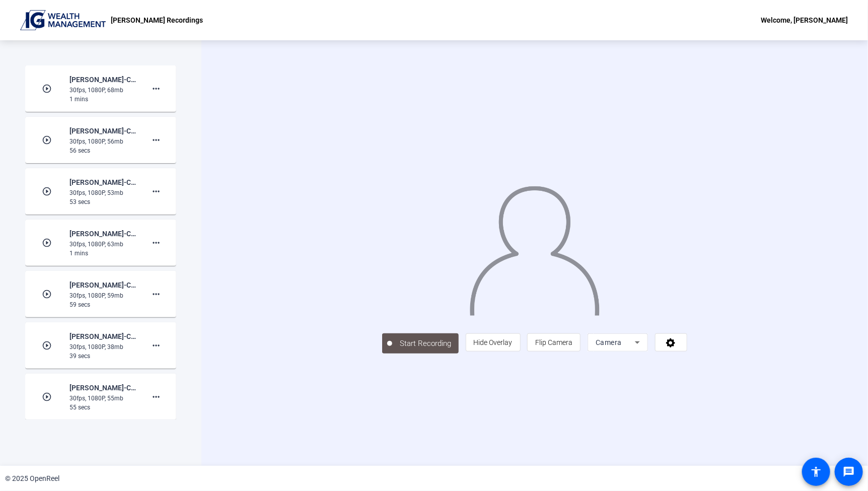 The image size is (868, 491). I want to click on div: 30fps, 1080P, 56mb, so click(103, 141).